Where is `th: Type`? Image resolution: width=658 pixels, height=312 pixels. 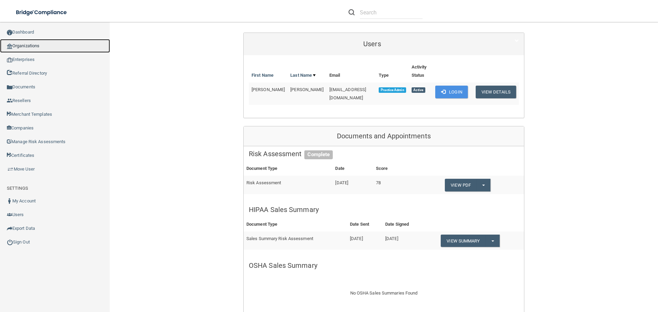 th: Type is located at coordinates (392, 71).